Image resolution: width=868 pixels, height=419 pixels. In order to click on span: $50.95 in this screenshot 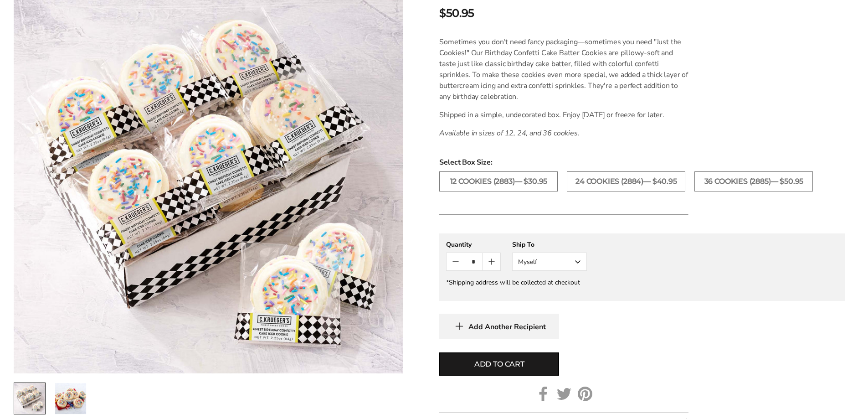, I will do `click(457, 14)`.